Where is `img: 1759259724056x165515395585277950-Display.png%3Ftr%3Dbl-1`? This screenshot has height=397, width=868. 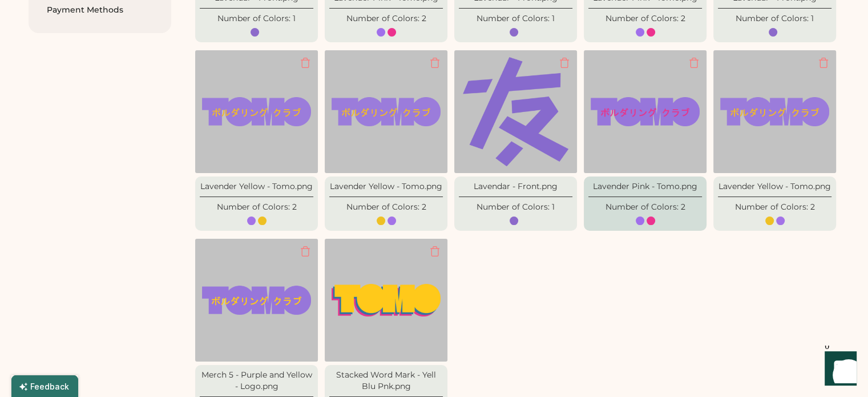 img: 1759259724056x165515395585277950-Display.png%3Ftr%3Dbl-1 is located at coordinates (515, 111).